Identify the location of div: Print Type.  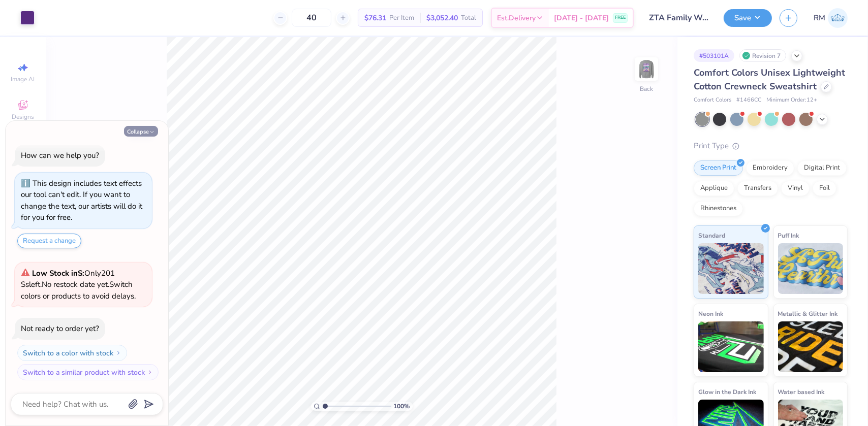
(770, 145).